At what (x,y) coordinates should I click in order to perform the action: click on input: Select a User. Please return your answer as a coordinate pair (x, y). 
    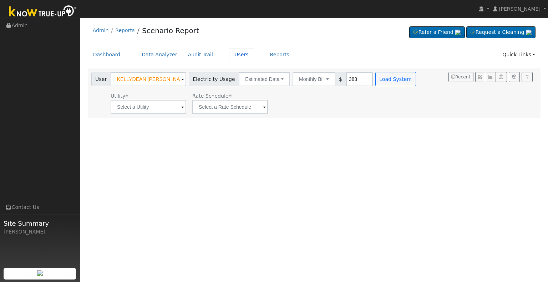
    Looking at the image, I should click on (148, 79).